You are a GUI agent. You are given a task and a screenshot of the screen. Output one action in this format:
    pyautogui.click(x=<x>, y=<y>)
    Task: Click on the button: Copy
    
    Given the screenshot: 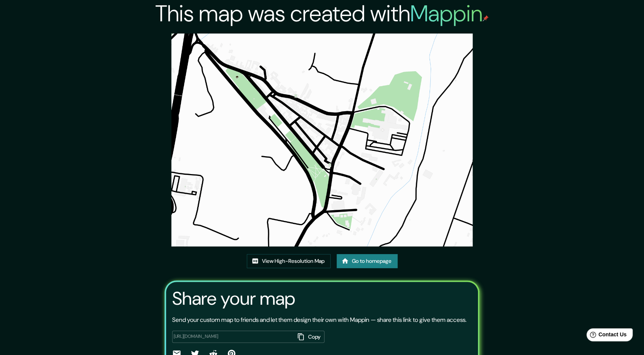 What is the action you would take?
    pyautogui.click(x=310, y=337)
    